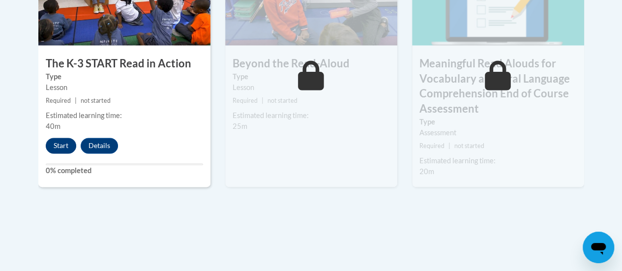 The image size is (622, 271). What do you see at coordinates (61, 145) in the screenshot?
I see `button: Start` at bounding box center [61, 145].